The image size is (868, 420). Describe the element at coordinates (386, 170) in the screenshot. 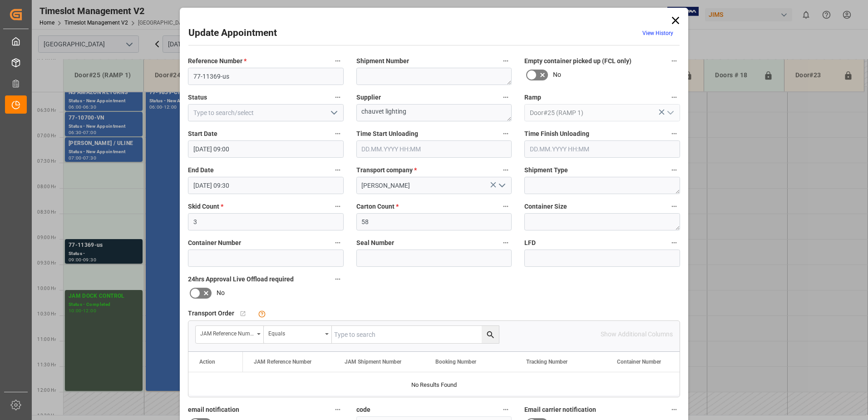

I see `span: Transport company` at that location.